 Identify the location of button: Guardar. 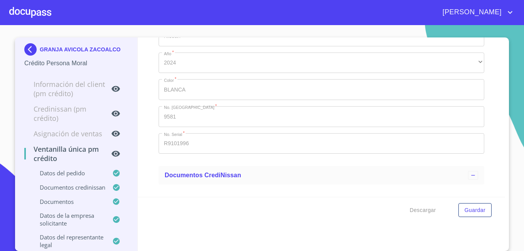
(475, 210).